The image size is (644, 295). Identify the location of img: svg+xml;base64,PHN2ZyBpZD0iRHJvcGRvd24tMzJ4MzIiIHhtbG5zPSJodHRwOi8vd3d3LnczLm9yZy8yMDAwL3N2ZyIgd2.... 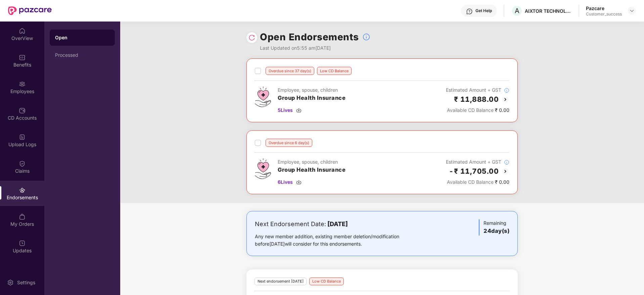
(632, 11).